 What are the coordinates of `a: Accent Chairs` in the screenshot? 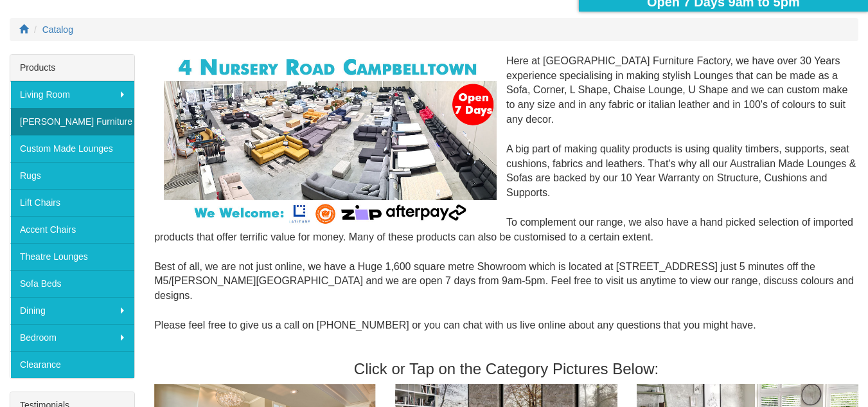 It's located at (72, 230).